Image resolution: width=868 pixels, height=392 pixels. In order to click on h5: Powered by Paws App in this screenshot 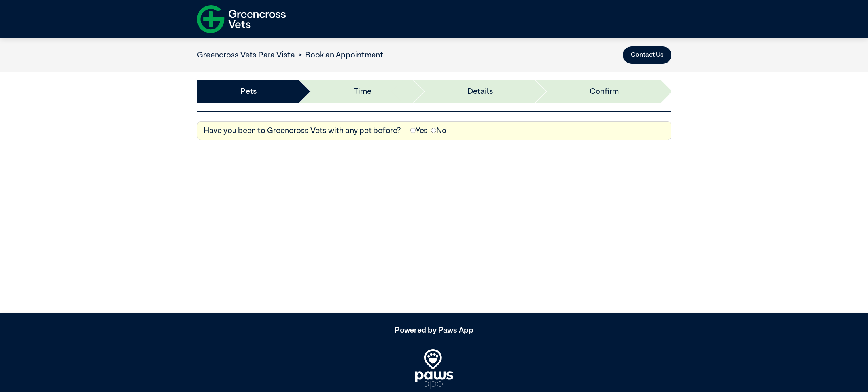, I will do `click(434, 330)`.